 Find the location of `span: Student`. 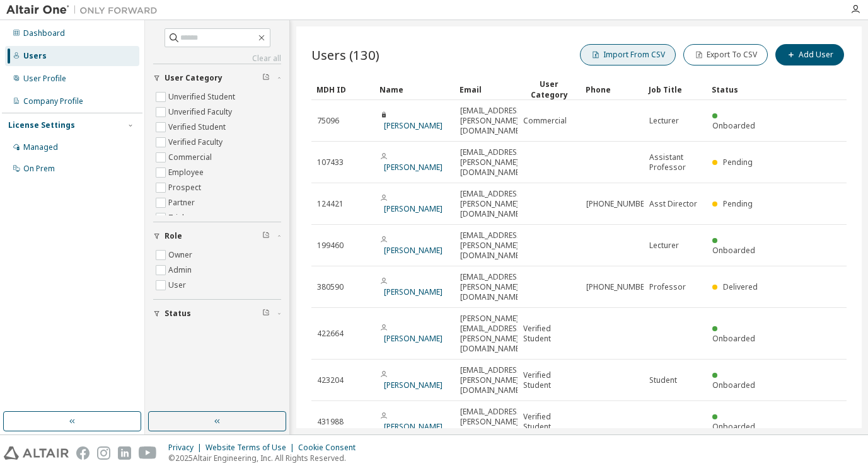

span: Student is located at coordinates (663, 380).